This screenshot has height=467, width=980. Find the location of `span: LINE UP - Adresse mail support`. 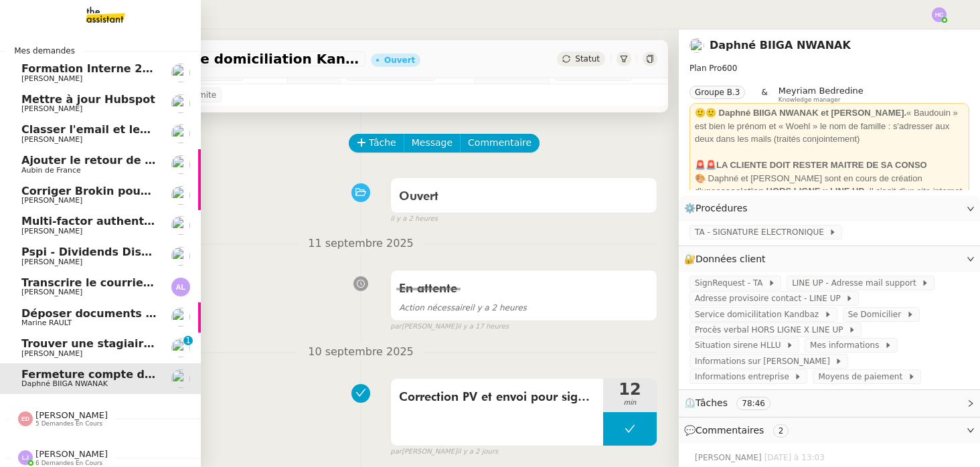

span: LINE UP - Adresse mail support is located at coordinates (857, 283).